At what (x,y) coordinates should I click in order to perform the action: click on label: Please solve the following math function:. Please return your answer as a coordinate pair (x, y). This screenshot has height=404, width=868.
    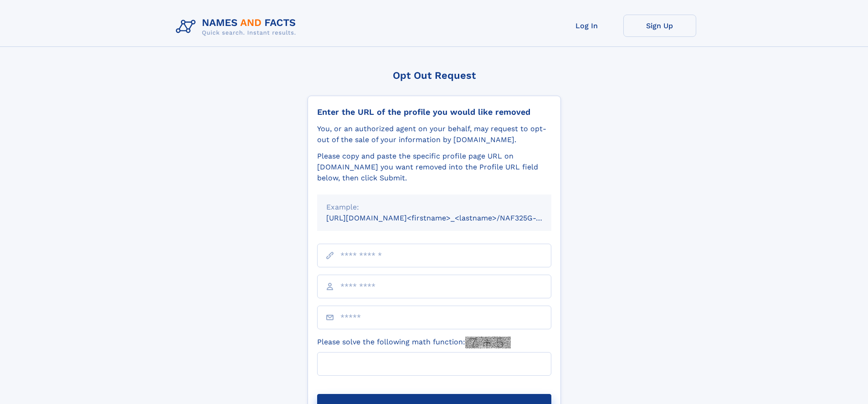
    Looking at the image, I should click on (414, 342).